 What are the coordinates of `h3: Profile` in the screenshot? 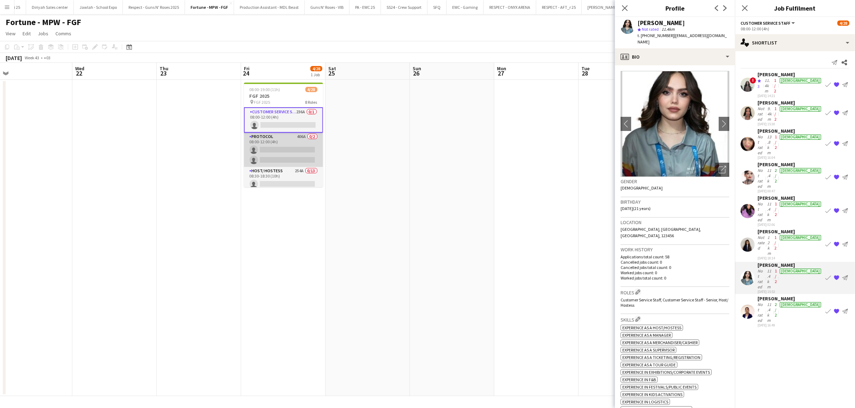 It's located at (675, 8).